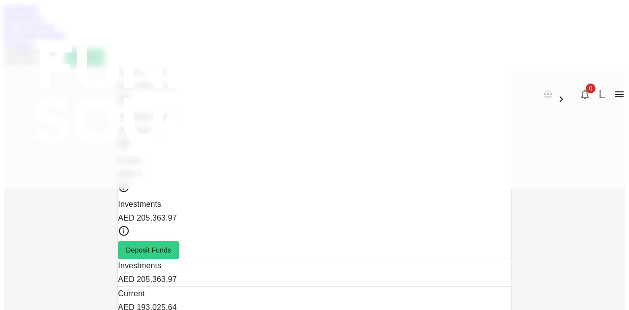  What do you see at coordinates (602, 94) in the screenshot?
I see `button: L` at bounding box center [602, 94].